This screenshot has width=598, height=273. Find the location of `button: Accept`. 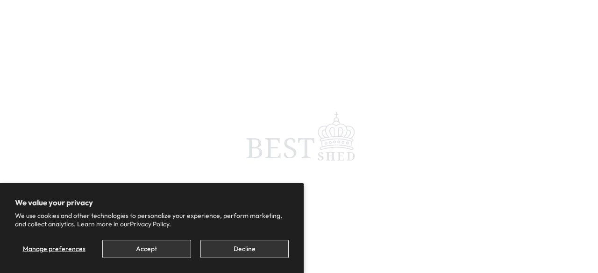

button: Accept is located at coordinates (146, 249).